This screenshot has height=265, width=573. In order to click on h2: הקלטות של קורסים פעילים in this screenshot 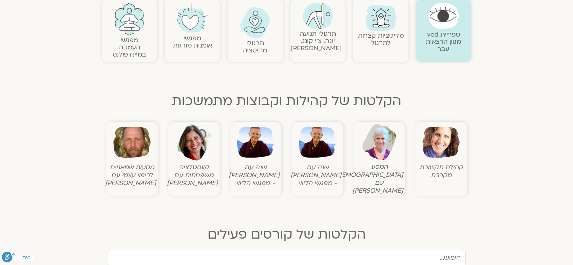, I will do `click(287, 234)`.